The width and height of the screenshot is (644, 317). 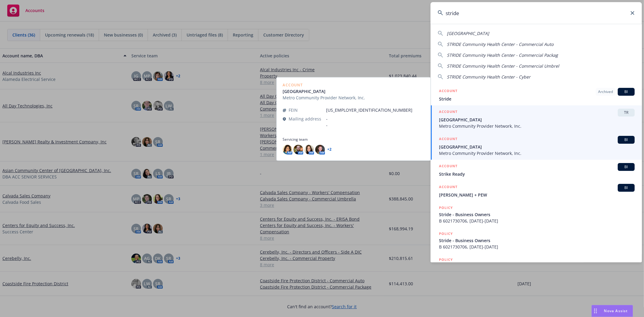 I want to click on span: Stride, so click(x=537, y=99).